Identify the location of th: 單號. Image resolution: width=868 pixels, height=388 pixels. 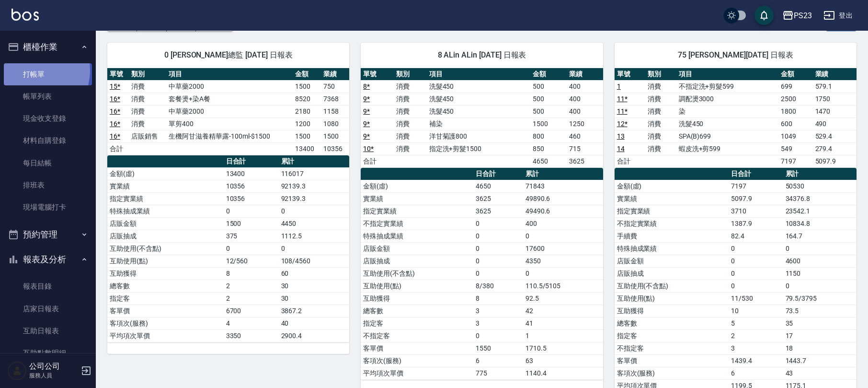
(118, 74).